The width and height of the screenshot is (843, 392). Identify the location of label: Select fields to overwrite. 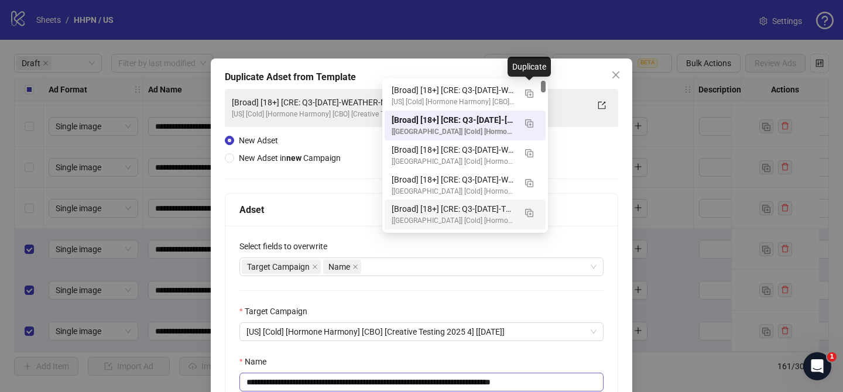
(287, 246).